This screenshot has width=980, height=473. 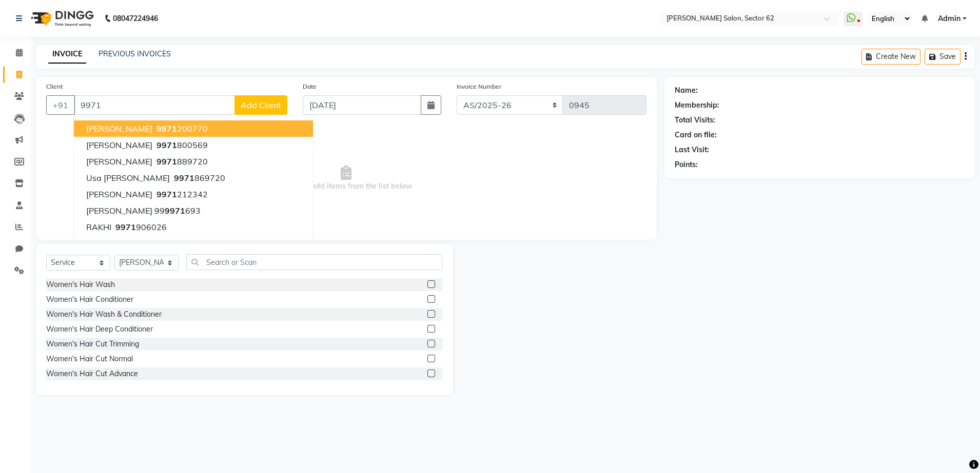 What do you see at coordinates (90, 300) in the screenshot?
I see `div: Women's Hair Conditioner` at bounding box center [90, 300].